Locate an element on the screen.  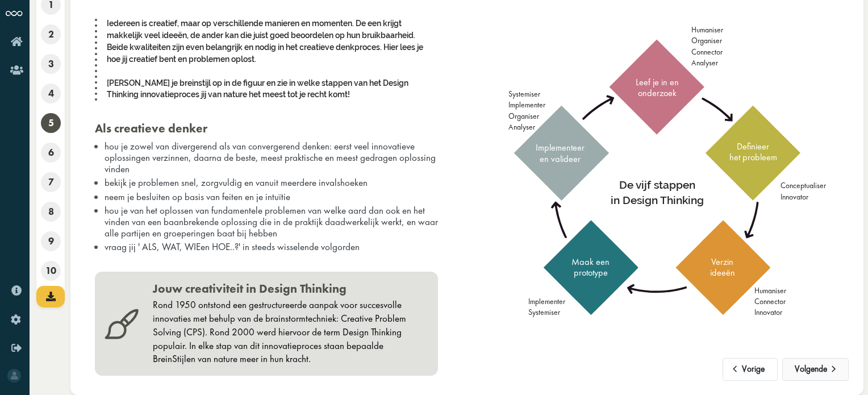
span: 9 is located at coordinates (50, 241).